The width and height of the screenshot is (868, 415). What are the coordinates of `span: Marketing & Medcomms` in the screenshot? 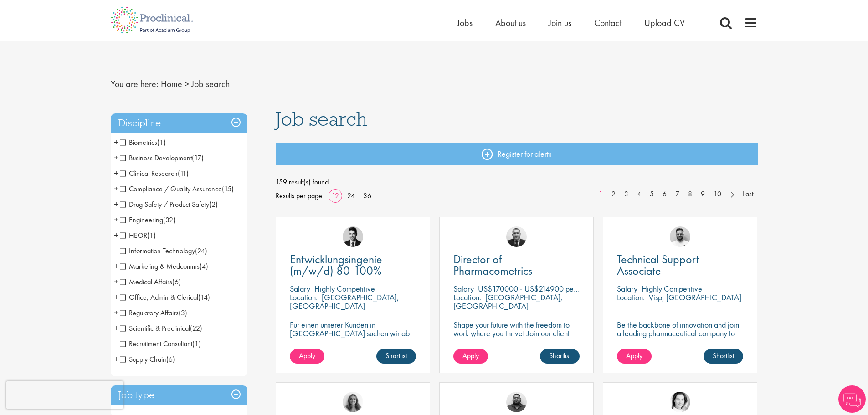 It's located at (159, 266).